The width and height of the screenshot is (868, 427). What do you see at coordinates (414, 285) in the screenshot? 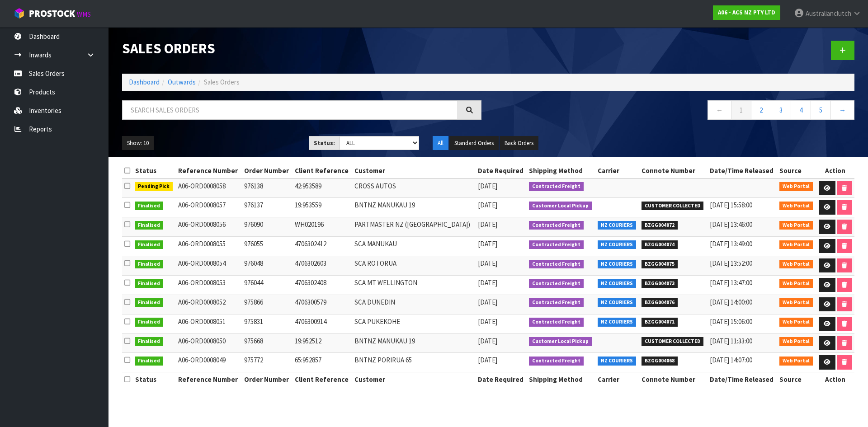
I see `td: SCA MT WELLINGTON` at bounding box center [414, 285].